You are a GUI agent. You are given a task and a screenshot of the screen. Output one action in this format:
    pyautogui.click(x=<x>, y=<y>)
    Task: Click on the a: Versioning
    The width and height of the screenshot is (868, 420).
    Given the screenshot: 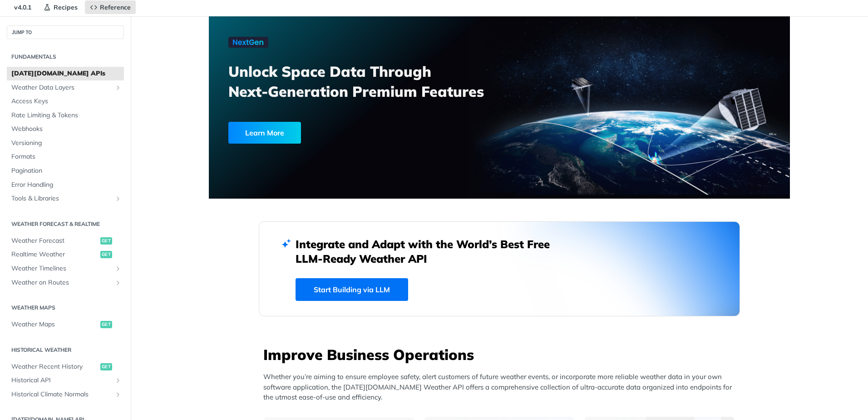 What is the action you would take?
    pyautogui.click(x=65, y=143)
    